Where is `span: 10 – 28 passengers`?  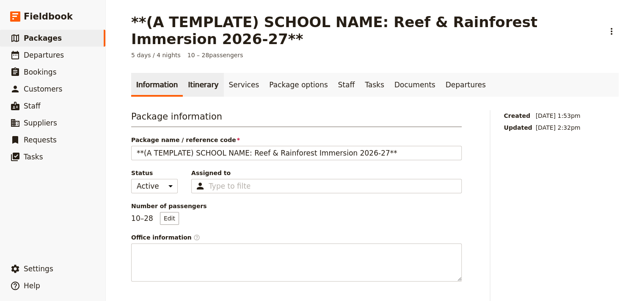
span: 10 – 28 passengers is located at coordinates (215, 55).